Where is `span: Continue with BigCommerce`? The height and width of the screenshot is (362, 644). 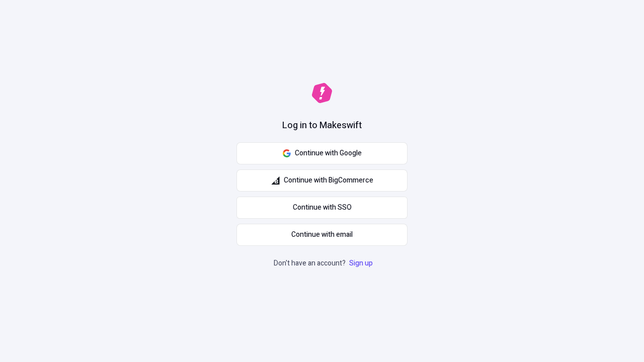
span: Continue with BigCommerce is located at coordinates (328, 180).